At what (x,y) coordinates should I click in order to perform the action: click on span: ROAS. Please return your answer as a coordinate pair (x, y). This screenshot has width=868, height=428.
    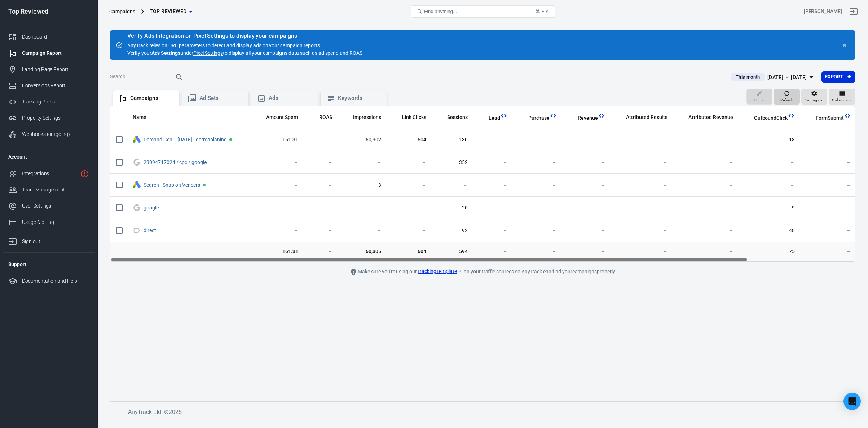
    Looking at the image, I should click on (326, 117).